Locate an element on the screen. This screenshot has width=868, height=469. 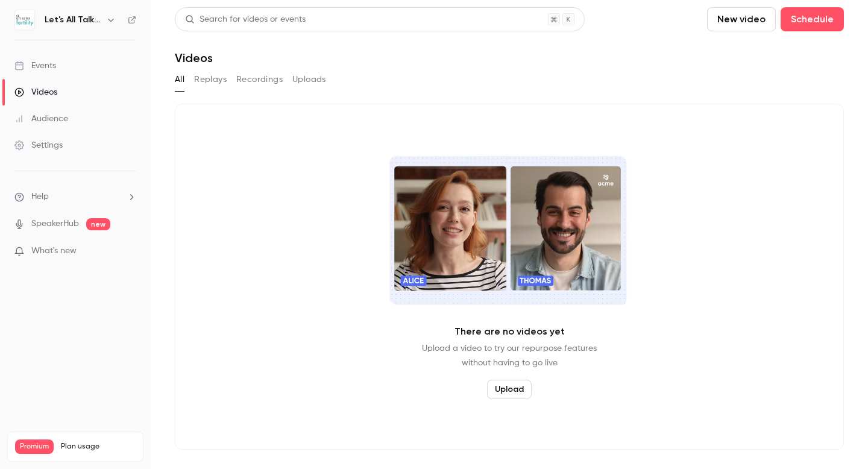
div: Settings is located at coordinates (39, 145).